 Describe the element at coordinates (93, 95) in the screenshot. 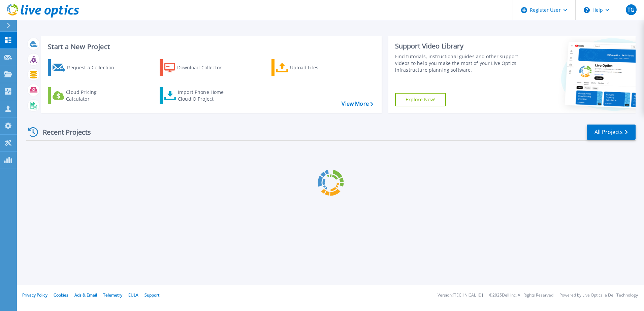

I see `div: Cloud Pricing Calculator` at that location.